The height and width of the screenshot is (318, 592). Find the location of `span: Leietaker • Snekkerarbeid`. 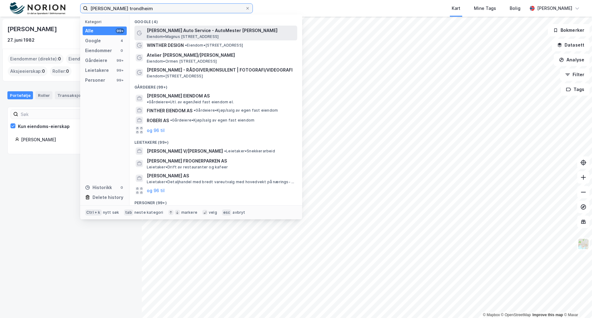

span: Leietaker • Snekkerarbeid is located at coordinates (250, 151).